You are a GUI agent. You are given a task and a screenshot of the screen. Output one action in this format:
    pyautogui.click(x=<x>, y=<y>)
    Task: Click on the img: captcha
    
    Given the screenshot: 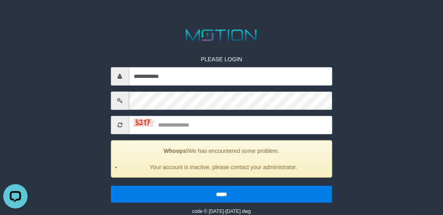 What is the action you would take?
    pyautogui.click(x=143, y=122)
    